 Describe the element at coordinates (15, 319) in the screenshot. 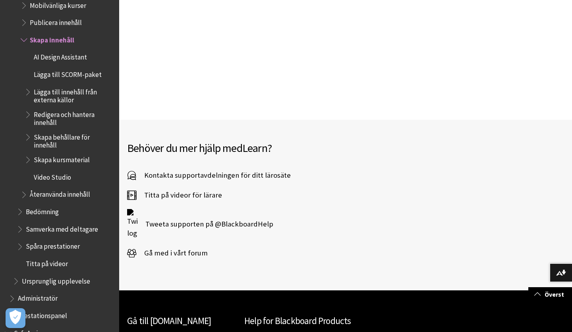

I see `button: Open Preferences` at that location.